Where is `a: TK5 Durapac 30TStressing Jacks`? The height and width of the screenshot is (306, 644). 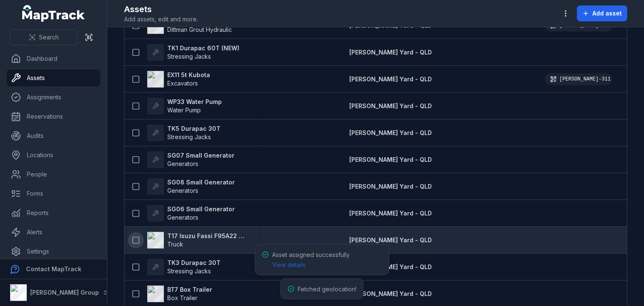
a: TK5 Durapac 30TStressing Jacks is located at coordinates (183, 133).